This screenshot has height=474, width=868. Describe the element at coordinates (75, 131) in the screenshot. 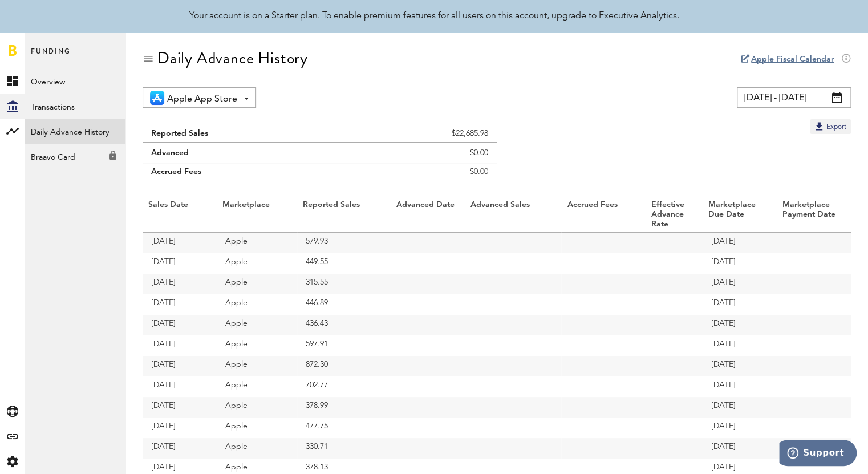

I see `a: Daily Advance History` at that location.